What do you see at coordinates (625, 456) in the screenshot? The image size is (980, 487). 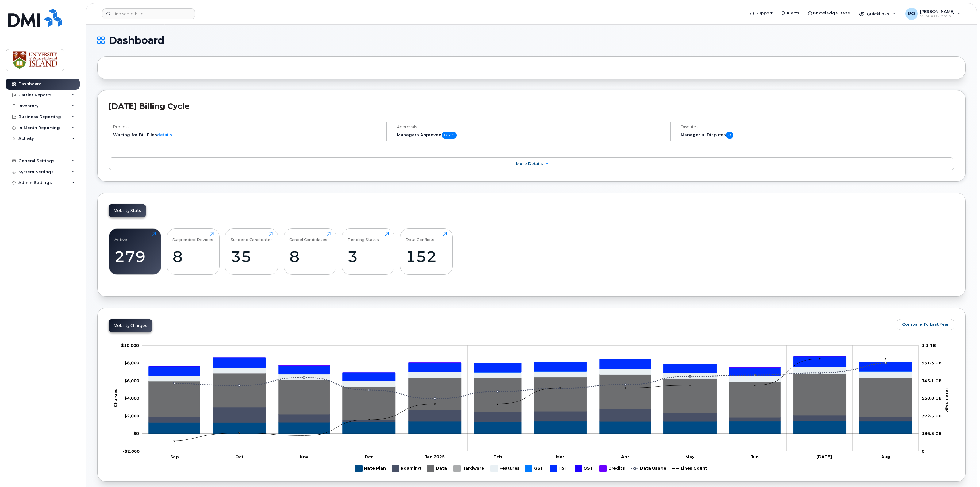 I see `tspan: Apr` at bounding box center [625, 456].